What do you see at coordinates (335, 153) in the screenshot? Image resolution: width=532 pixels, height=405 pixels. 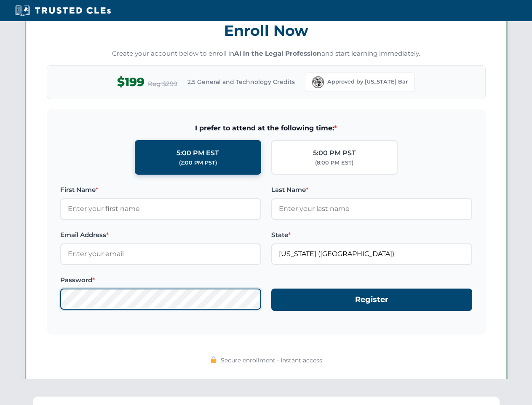 I see `div: 5:00 PM PST` at bounding box center [335, 153].